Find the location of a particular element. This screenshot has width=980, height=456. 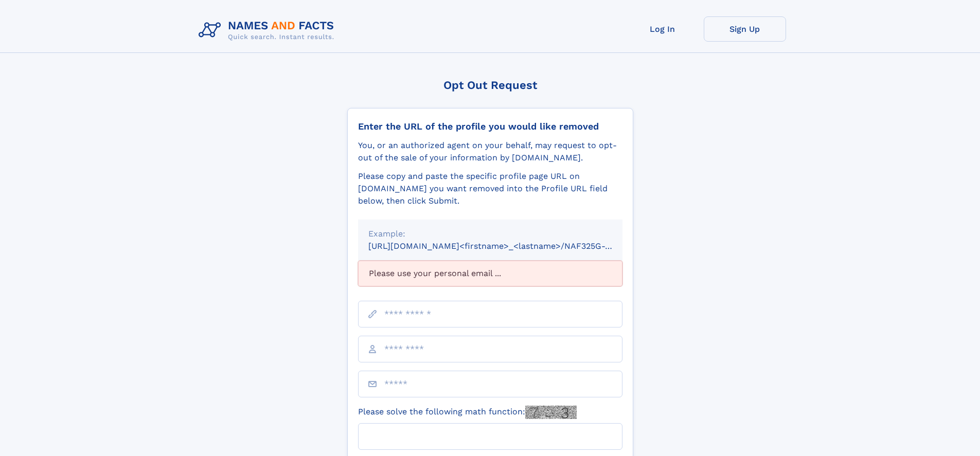

div: Opt Out Request is located at coordinates (490, 84).